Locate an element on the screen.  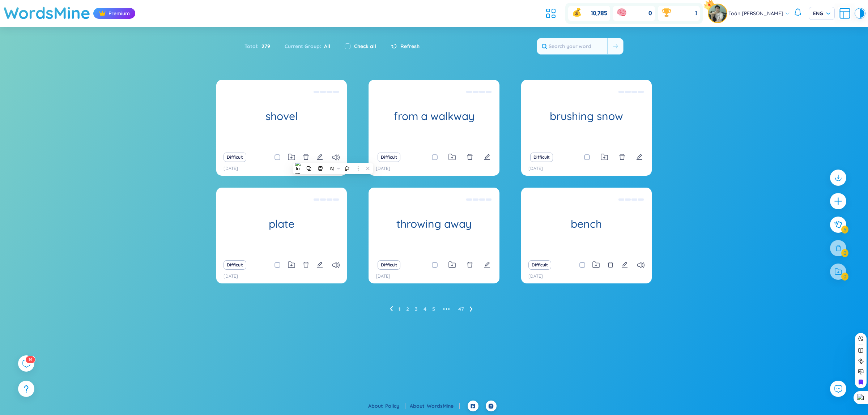
span: 4 is located at coordinates (31, 359).